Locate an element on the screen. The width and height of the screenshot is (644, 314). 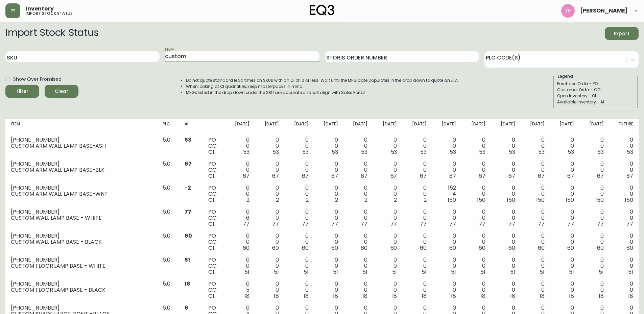
img: logo is located at coordinates (322, 10).